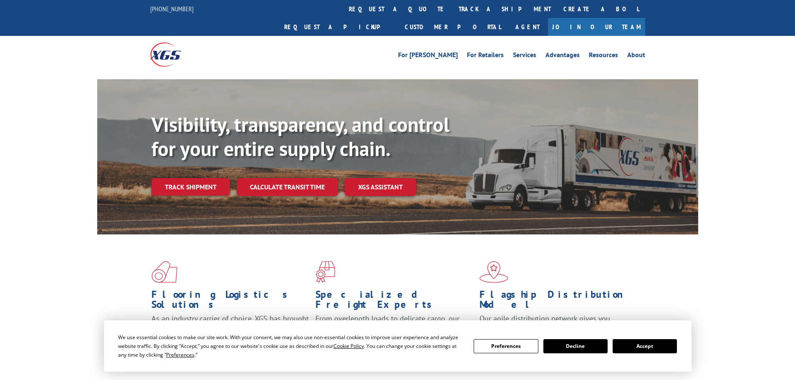  I want to click on div: We use essential cookies to make our site work. With your consent, we may also use non-essential ..., so click(291, 346).